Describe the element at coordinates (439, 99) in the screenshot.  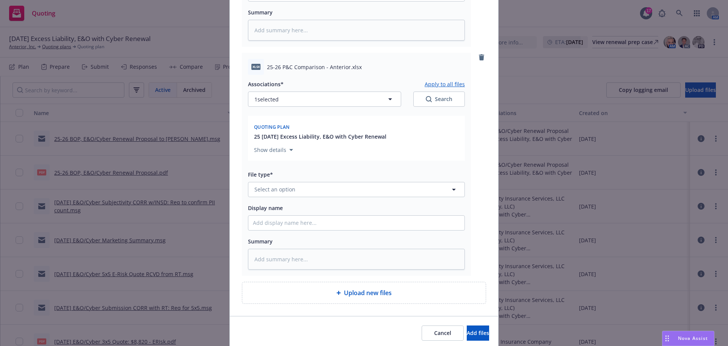
I see `button: SearchSearch` at that location.